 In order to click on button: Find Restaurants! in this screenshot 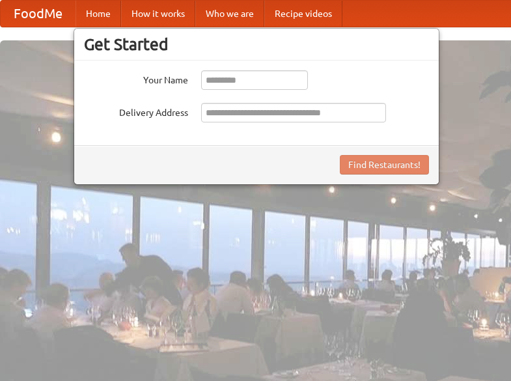, I will do `click(384, 165)`.